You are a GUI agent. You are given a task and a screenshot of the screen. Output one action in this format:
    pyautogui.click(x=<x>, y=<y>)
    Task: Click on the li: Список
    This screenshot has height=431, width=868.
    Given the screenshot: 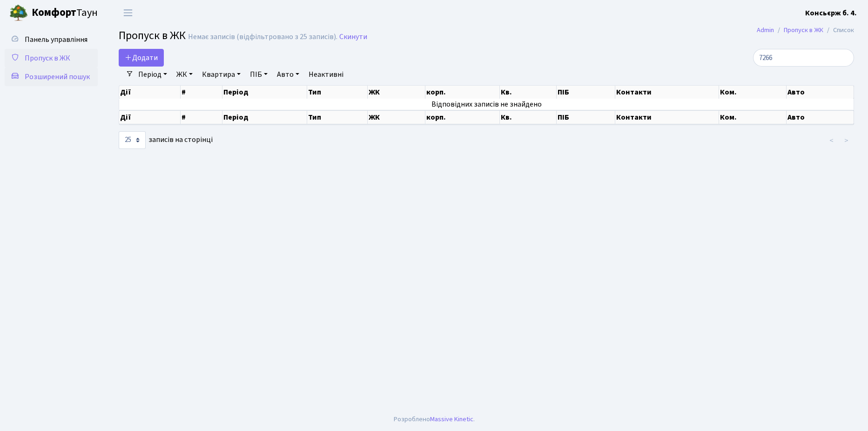 What is the action you would take?
    pyautogui.click(x=839, y=30)
    